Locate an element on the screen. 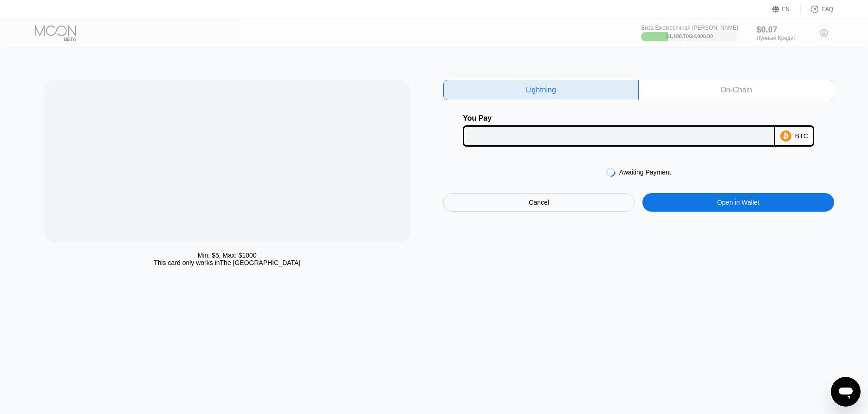 The image size is (868, 414). div: Lightning is located at coordinates (541, 90).